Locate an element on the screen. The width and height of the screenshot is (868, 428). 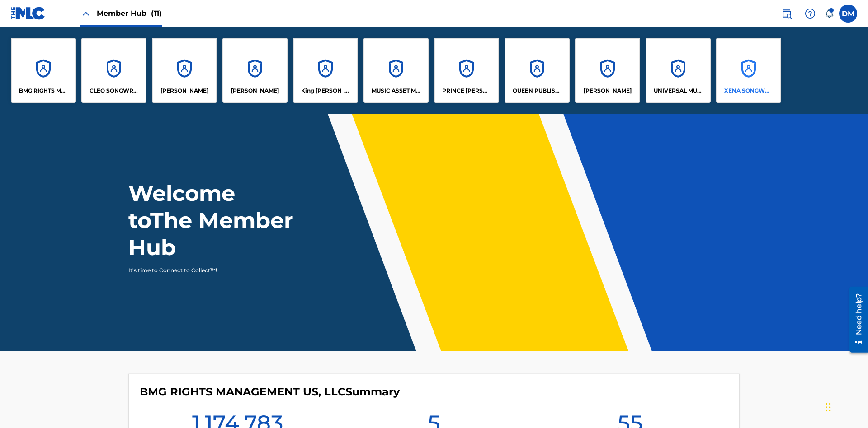
p: MUSIC ASSET MANAGEMENT (MAM) is located at coordinates (396, 91).